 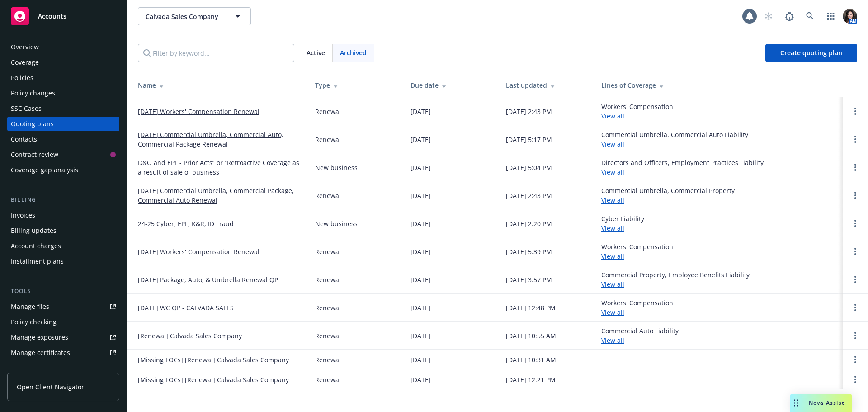 What do you see at coordinates (337, 224) in the screenshot?
I see `div: New business` at bounding box center [337, 224].